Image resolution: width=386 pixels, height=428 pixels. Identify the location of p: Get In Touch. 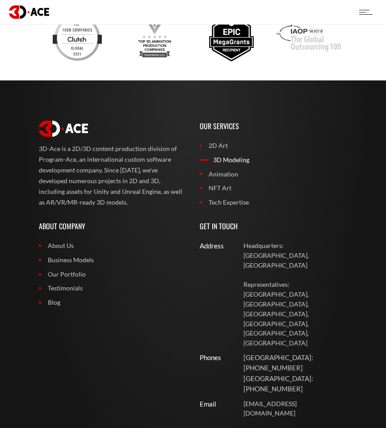
(273, 226).